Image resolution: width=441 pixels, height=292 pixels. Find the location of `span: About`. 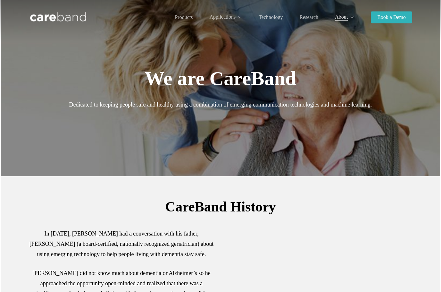

span: About is located at coordinates (342, 17).